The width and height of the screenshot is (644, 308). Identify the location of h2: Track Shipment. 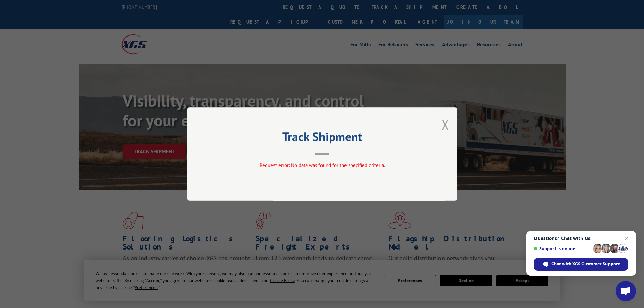
(322, 138).